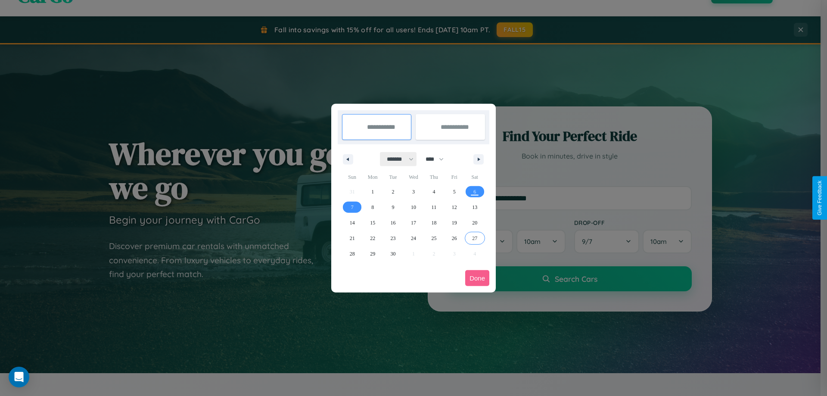  Describe the element at coordinates (454, 192) in the screenshot. I see `button: 5` at that location.